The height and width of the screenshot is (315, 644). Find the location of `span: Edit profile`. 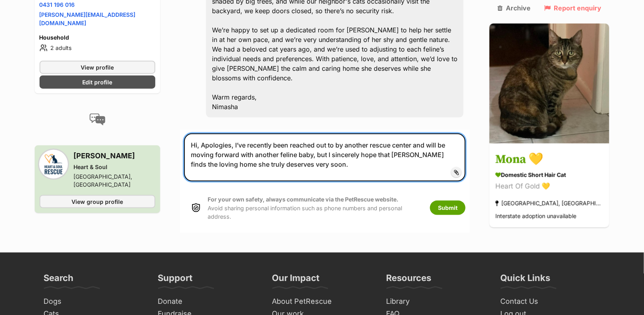

span: Edit profile is located at coordinates (97, 82).